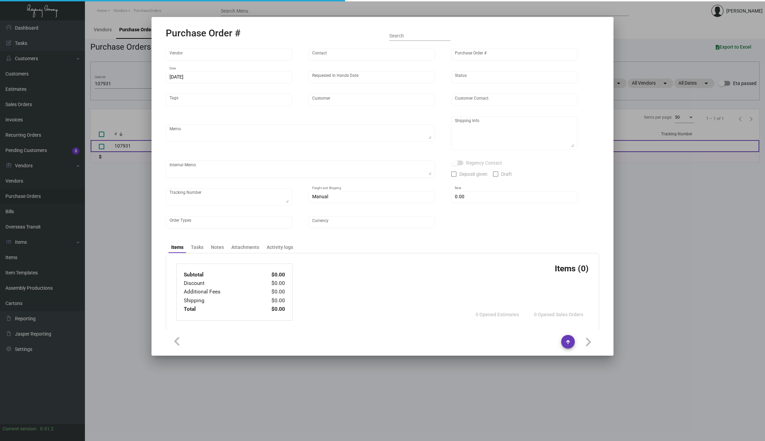 Image resolution: width=765 pixels, height=441 pixels. What do you see at coordinates (498, 314) in the screenshot?
I see `button: 0 Opened Estimates` at bounding box center [498, 314].